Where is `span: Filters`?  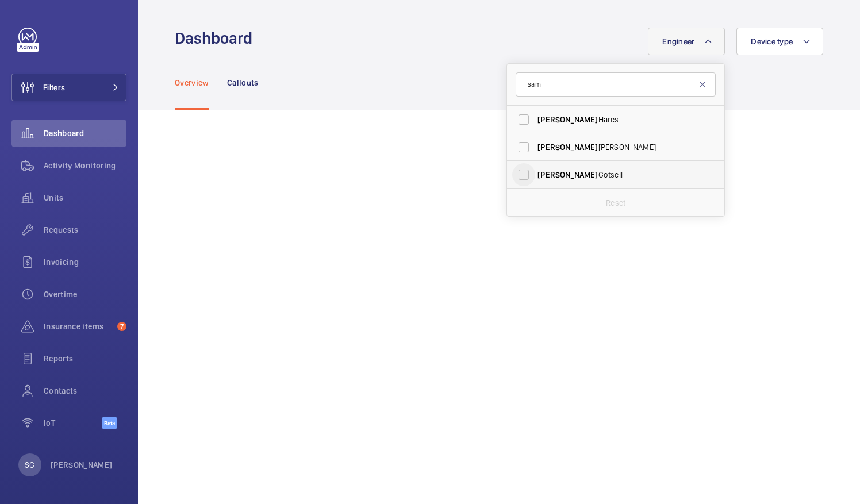 span: Filters is located at coordinates (54, 88).